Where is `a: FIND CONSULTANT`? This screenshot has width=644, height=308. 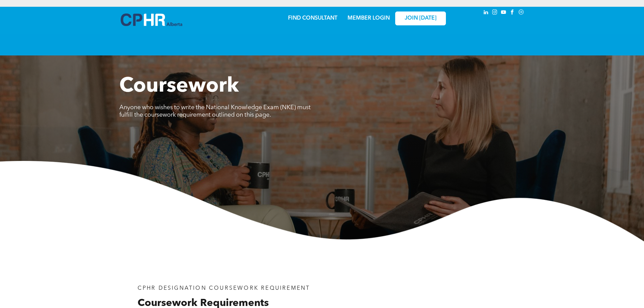 a: FIND CONSULTANT is located at coordinates (313, 18).